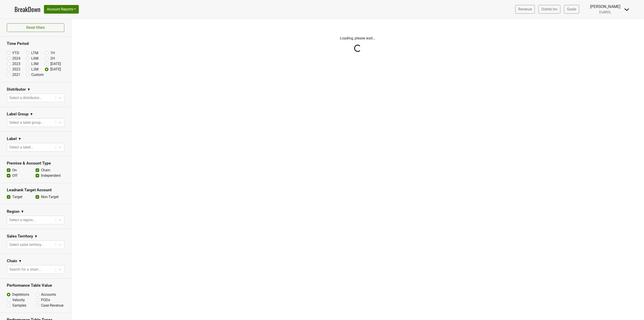  What do you see at coordinates (627, 9) in the screenshot?
I see `img: Dropdown Menu` at bounding box center [627, 9].